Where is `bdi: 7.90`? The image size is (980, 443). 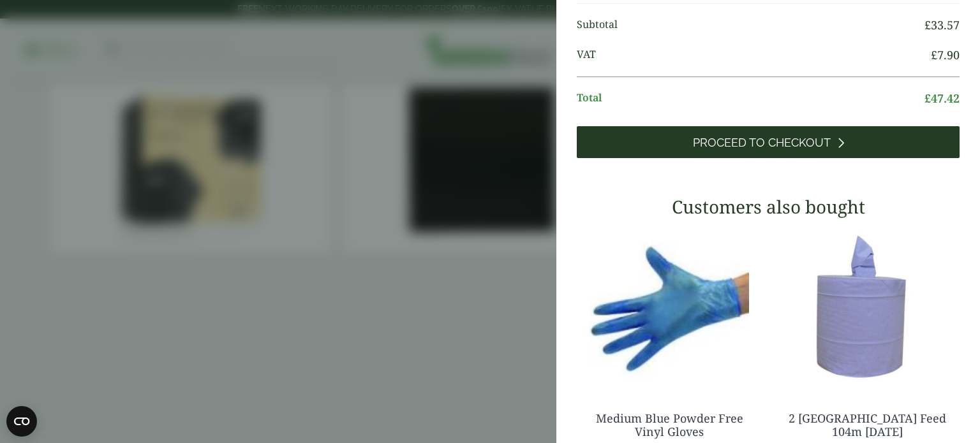
bdi: 7.90 is located at coordinates (945, 55).